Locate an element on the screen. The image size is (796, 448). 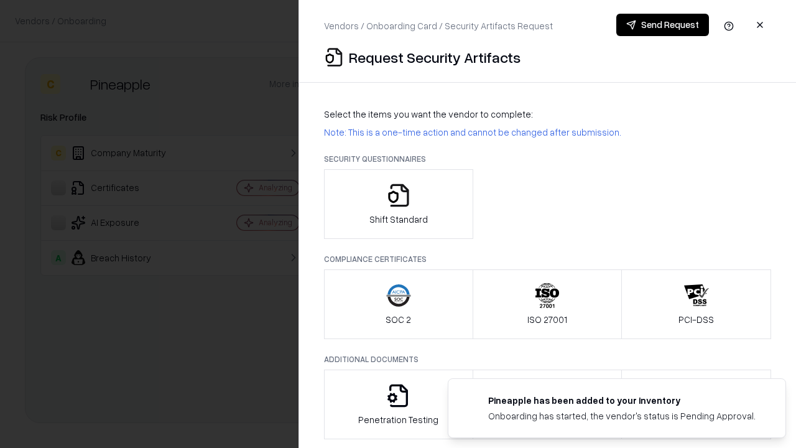
img: pineappleenergy.com is located at coordinates (471, 401).